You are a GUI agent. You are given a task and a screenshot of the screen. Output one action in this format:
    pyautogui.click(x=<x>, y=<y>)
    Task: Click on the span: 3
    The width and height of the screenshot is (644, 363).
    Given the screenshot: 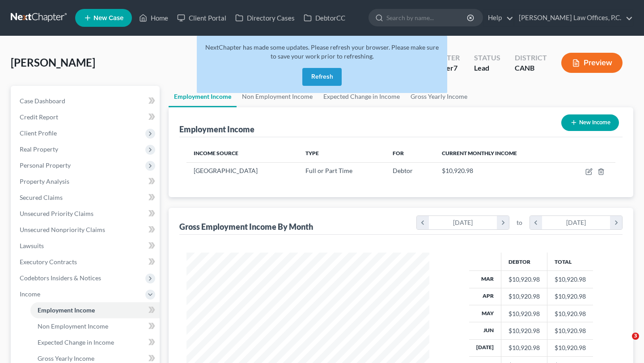 What is the action you would take?
    pyautogui.click(x=636, y=336)
    